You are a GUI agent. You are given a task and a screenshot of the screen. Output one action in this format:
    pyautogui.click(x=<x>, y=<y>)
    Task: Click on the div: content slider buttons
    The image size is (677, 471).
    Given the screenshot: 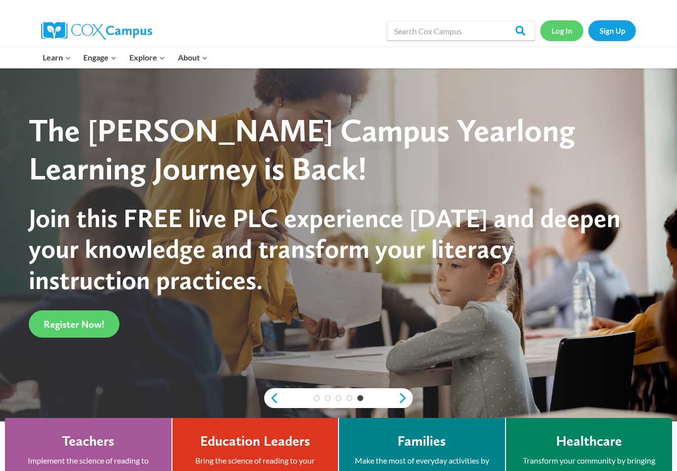 What is the action you would take?
    pyautogui.click(x=339, y=398)
    